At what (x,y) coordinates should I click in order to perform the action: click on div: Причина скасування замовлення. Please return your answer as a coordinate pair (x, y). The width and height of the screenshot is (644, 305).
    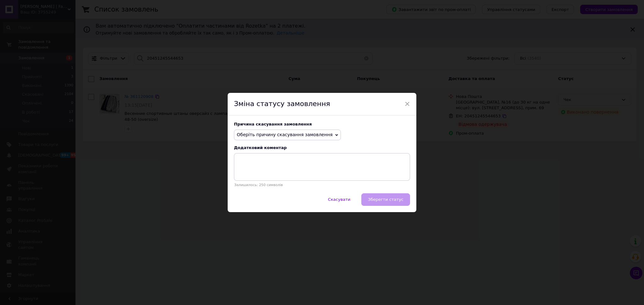
    Looking at the image, I should click on (322, 124).